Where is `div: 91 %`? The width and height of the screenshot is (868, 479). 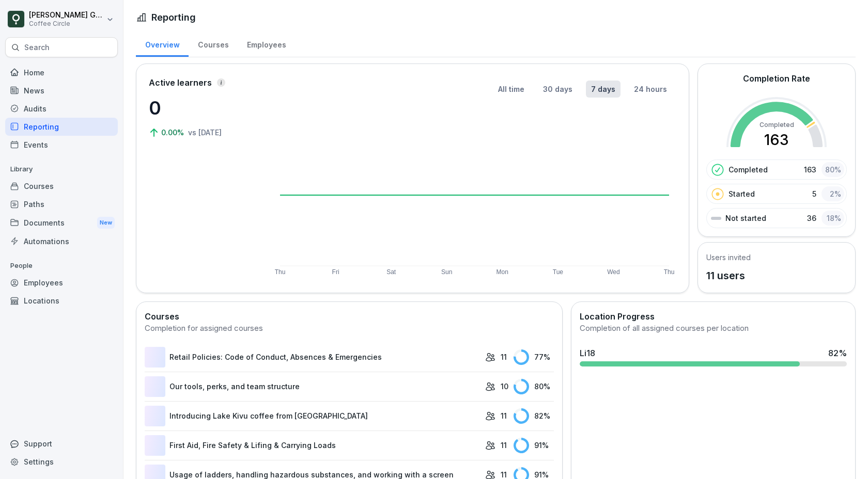 div: 91 % is located at coordinates (533, 445).